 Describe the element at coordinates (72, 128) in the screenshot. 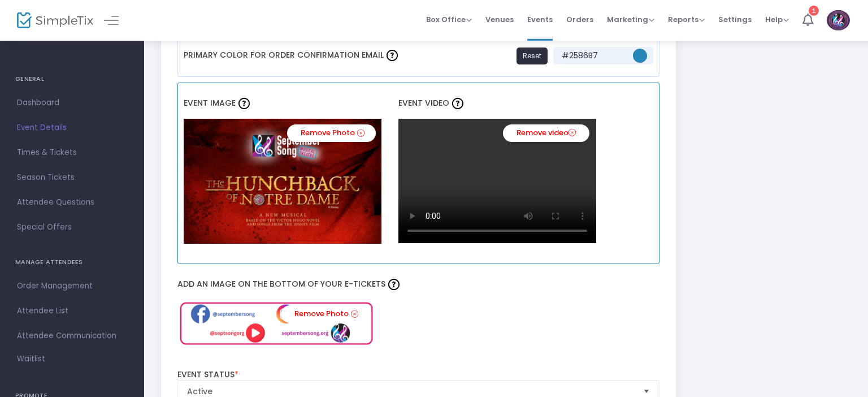

I see `span: Event Details` at that location.